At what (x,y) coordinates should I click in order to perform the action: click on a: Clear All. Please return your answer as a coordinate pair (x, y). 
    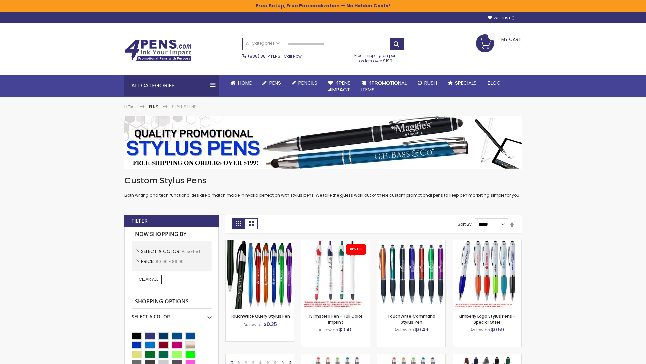
    Looking at the image, I should click on (148, 279).